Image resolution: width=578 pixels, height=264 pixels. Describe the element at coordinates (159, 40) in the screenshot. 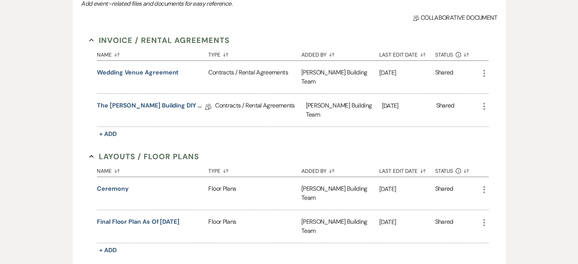

I see `button: Invoice / Rental Agreements` at that location.